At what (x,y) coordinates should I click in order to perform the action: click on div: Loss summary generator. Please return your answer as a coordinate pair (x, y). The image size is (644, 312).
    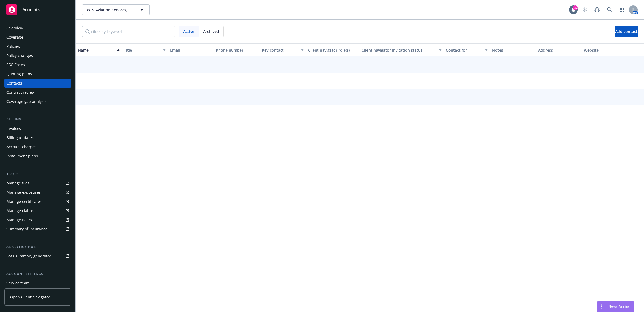
    Looking at the image, I should click on (29, 256).